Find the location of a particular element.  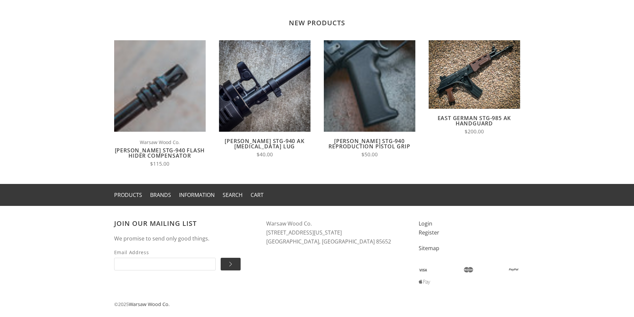

img: East German STG-985 AK Handguard is located at coordinates (475, 75).